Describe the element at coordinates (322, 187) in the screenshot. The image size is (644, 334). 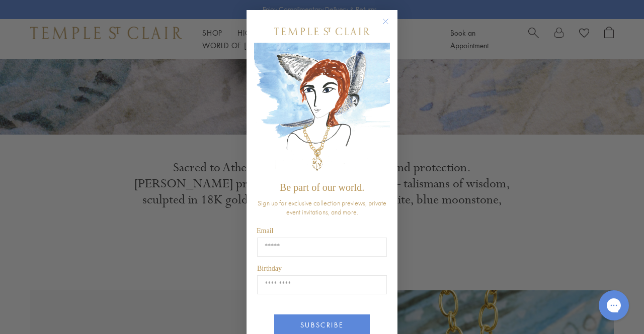
I see `span: Be part of our world.` at that location.